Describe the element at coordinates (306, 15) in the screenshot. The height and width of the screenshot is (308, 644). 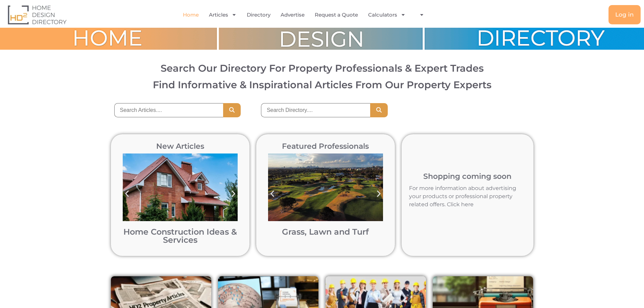
I see `nav: Menu` at that location.